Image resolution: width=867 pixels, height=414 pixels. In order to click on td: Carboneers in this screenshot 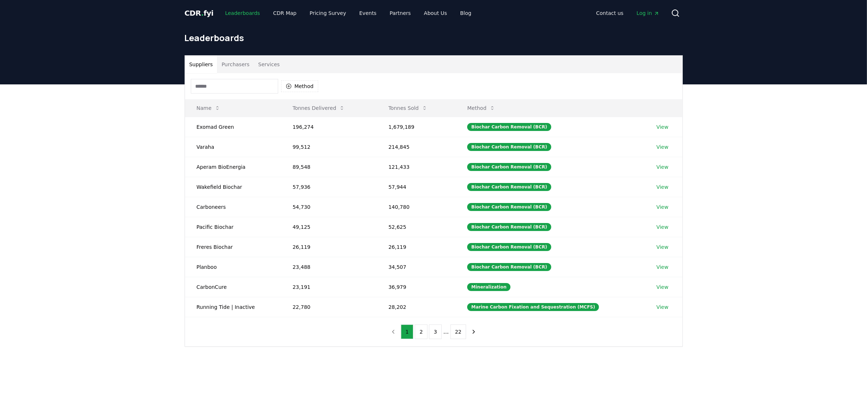, I will do `click(233, 207)`.